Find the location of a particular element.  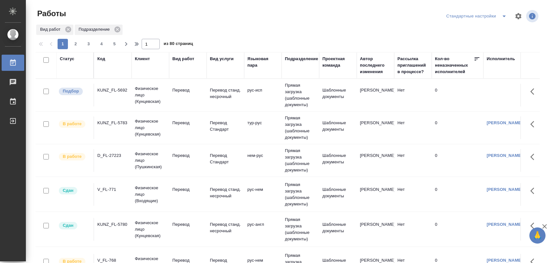

div: D_FL-27223 is located at coordinates (113, 156).